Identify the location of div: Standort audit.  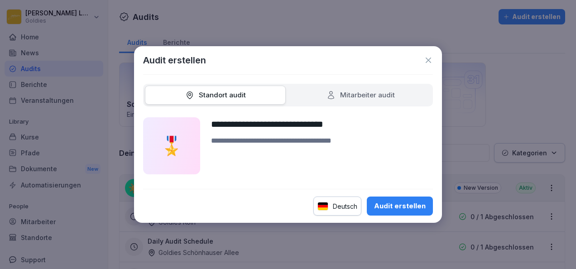
(216, 95).